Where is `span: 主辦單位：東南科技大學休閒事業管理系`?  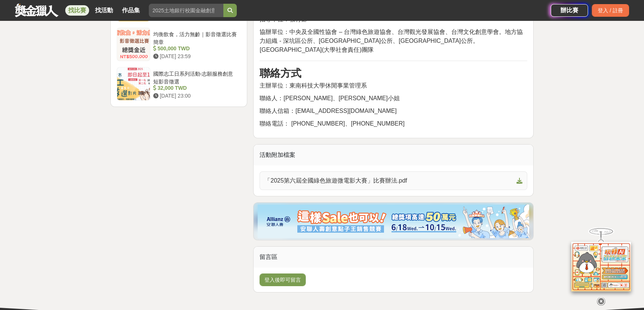
span: 主辦單位：東南科技大學休閒事業管理系 is located at coordinates (313, 85).